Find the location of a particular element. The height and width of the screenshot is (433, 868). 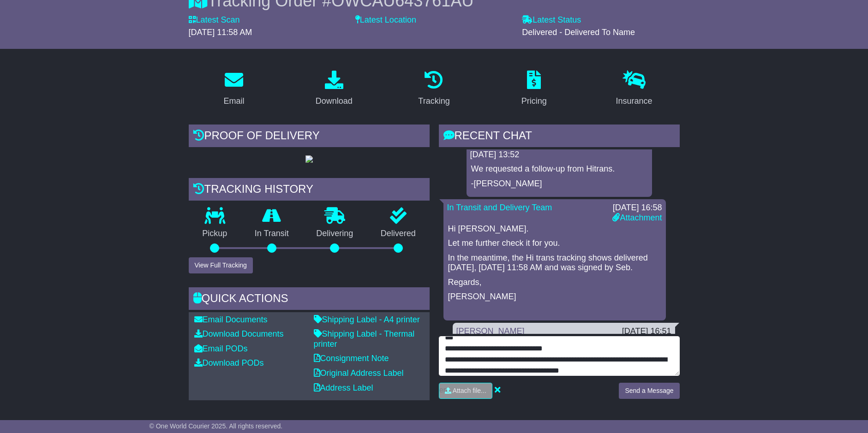

div: Insurance is located at coordinates (634, 101).